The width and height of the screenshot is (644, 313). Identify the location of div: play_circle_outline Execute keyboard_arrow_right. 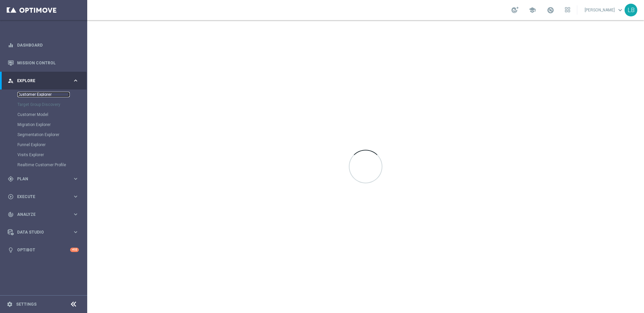
(43, 197).